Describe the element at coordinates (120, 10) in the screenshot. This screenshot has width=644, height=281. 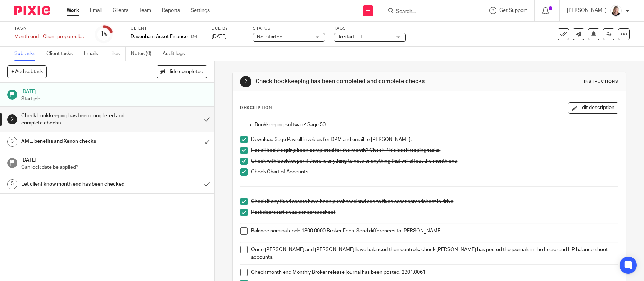
I see `a: Clients` at that location.